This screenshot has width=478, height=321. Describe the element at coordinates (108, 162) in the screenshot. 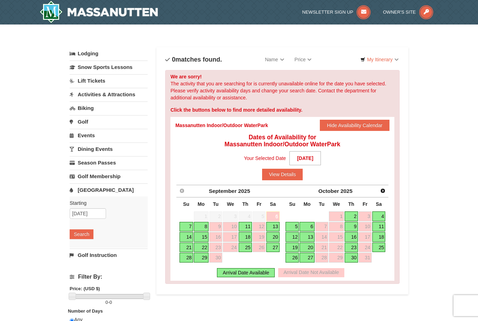

I see `a: Season Passes` at that location.